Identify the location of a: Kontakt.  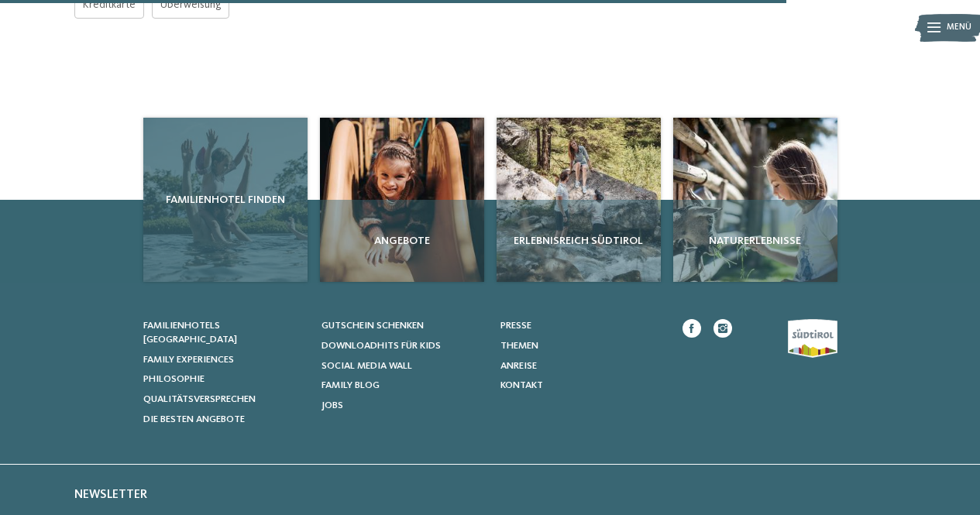
(582, 386).